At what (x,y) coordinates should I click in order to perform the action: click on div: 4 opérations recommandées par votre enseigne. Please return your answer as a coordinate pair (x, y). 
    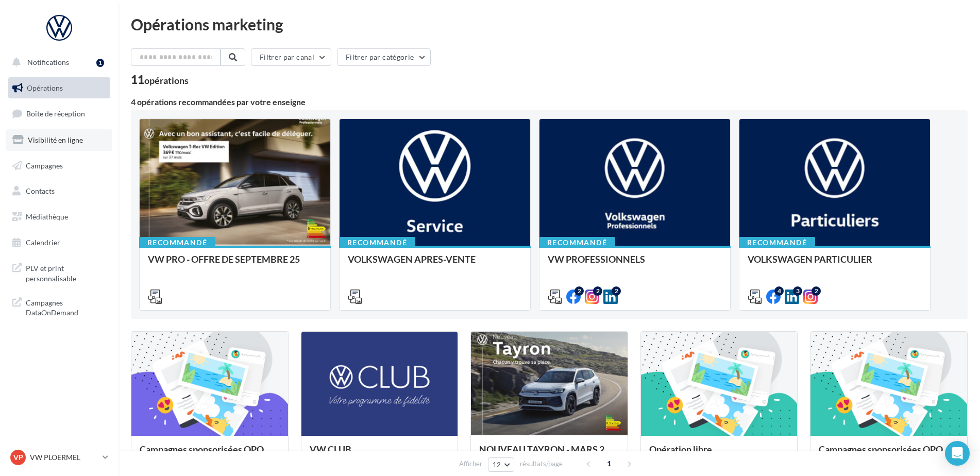
    Looking at the image, I should click on (549, 102).